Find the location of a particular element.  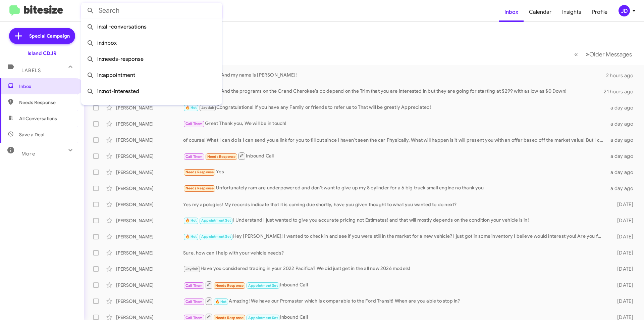

div: And the programs on the Grand Cherokee's do depend on the Trim that you are interested in but the... is located at coordinates (393, 91).